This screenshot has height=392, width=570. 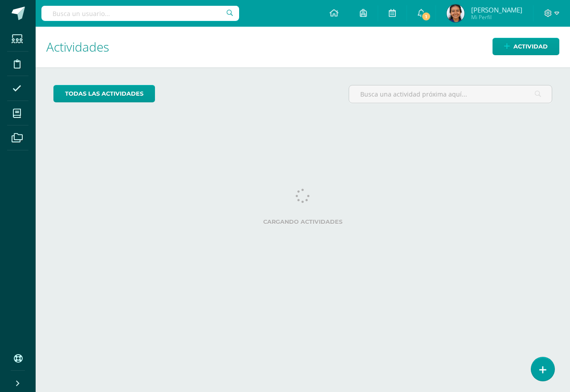 I want to click on a: todas las Actividades, so click(x=104, y=94).